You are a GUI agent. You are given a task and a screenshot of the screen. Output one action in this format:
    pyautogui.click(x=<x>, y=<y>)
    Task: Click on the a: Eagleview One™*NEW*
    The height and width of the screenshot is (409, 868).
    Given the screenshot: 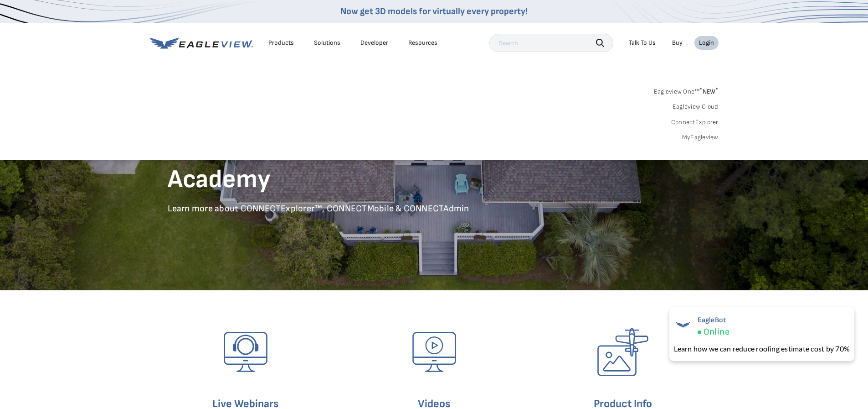 What is the action you would take?
    pyautogui.click(x=686, y=90)
    